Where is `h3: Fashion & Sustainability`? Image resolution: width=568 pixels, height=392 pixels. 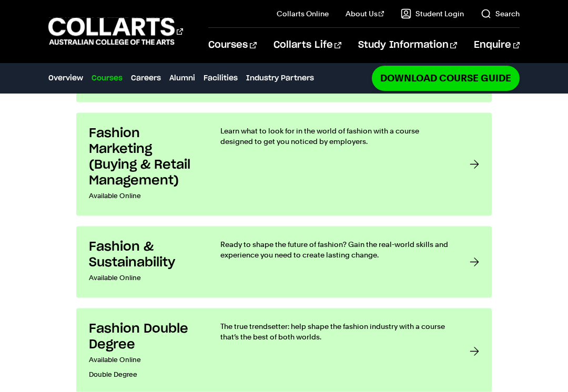 h3: Fashion & Sustainability is located at coordinates (144, 255).